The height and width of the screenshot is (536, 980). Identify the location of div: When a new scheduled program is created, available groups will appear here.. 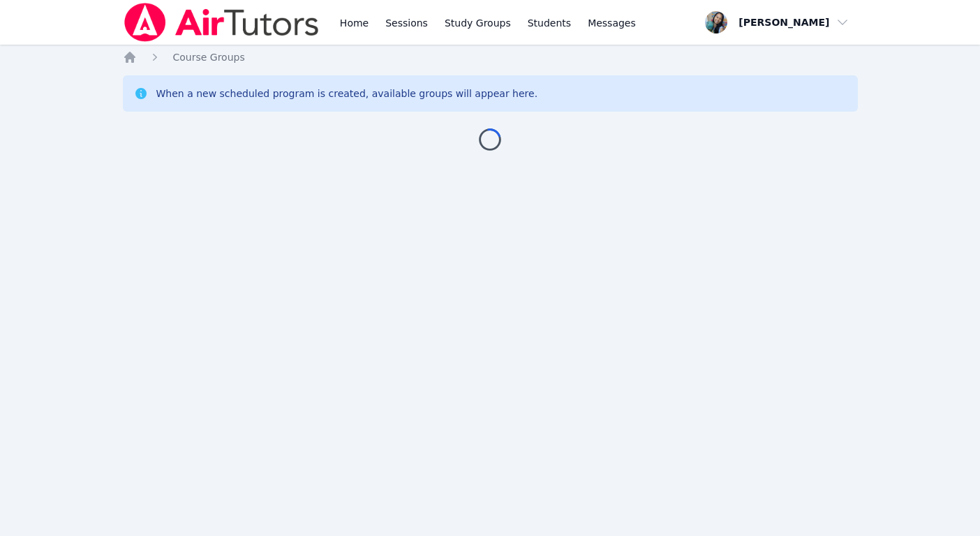
(346, 93).